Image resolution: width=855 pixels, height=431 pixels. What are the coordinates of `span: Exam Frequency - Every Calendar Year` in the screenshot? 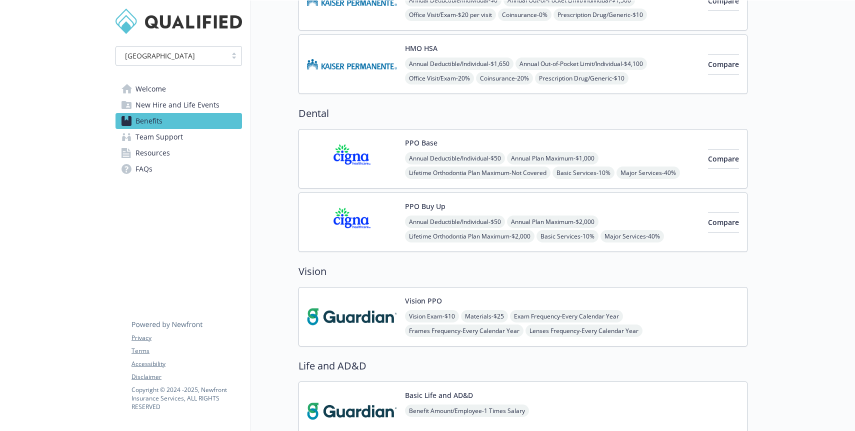 It's located at (567, 316).